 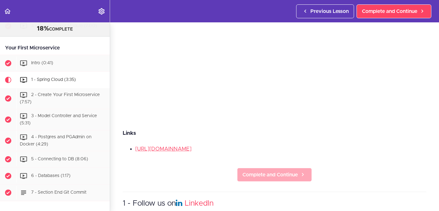 I want to click on span: 18%, so click(x=43, y=29).